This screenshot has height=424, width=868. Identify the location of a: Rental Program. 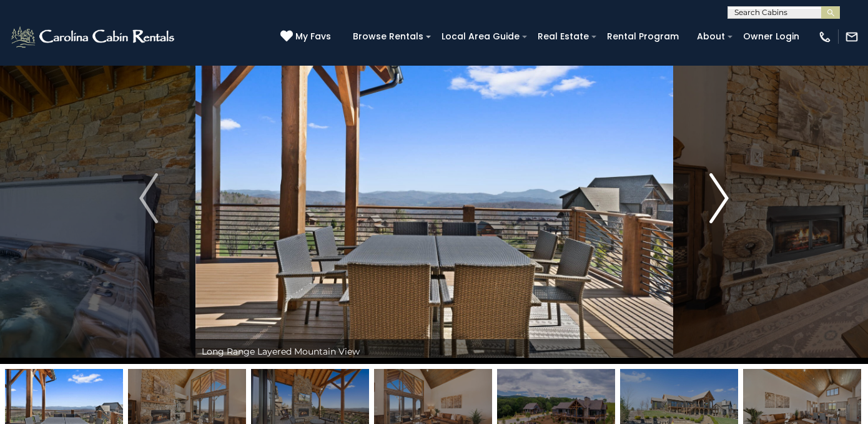
(643, 36).